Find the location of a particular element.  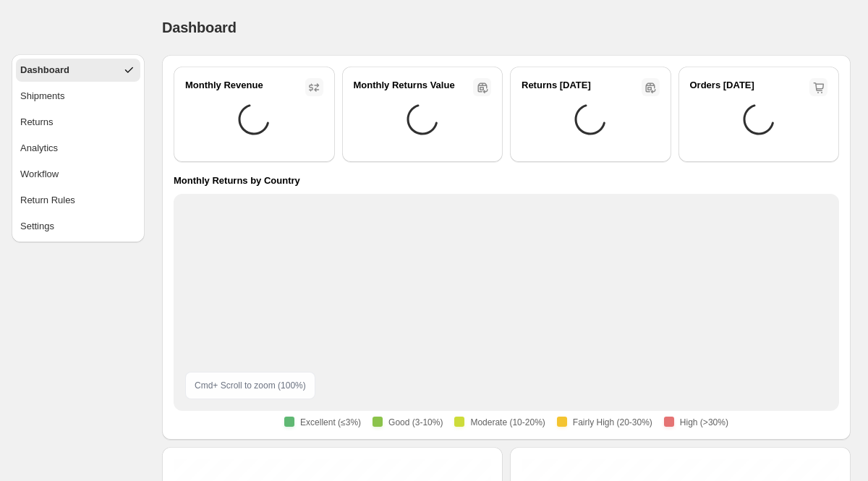

button: Analytics is located at coordinates (78, 148).